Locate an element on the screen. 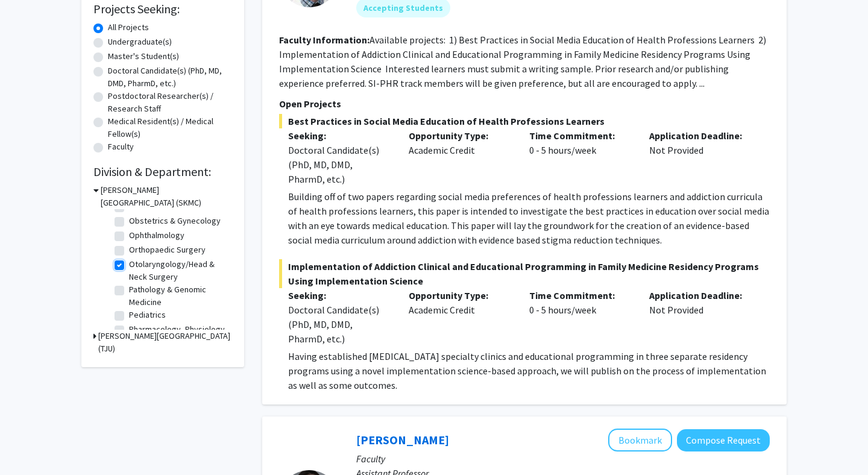 The width and height of the screenshot is (868, 475). label: Pediatrics is located at coordinates (147, 314).